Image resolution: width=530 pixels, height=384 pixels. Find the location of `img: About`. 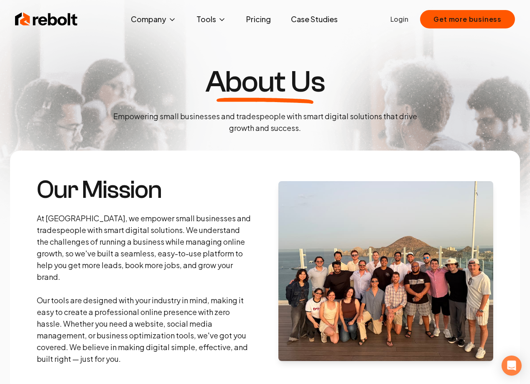

img: About is located at coordinates (386, 271).